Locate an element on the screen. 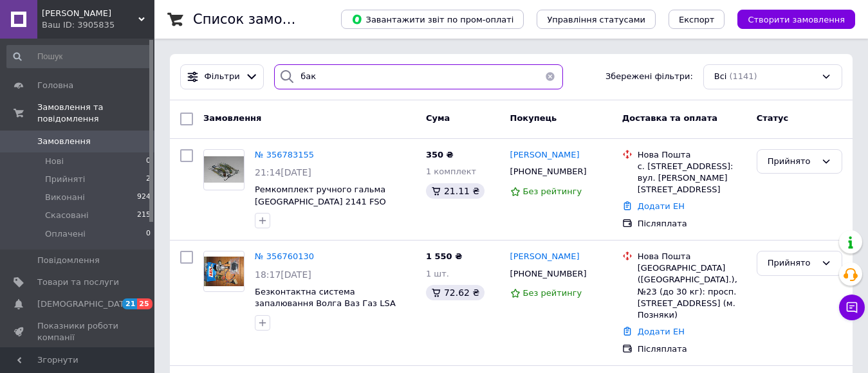 Image resolution: width=868 pixels, height=373 pixels. span: Створити замовлення is located at coordinates (796, 19).